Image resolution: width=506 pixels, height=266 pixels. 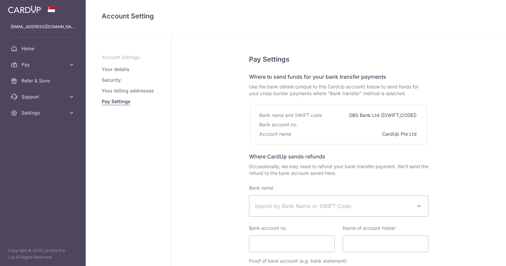 What do you see at coordinates (44, 113) in the screenshot?
I see `span: Settings` at bounding box center [44, 113].